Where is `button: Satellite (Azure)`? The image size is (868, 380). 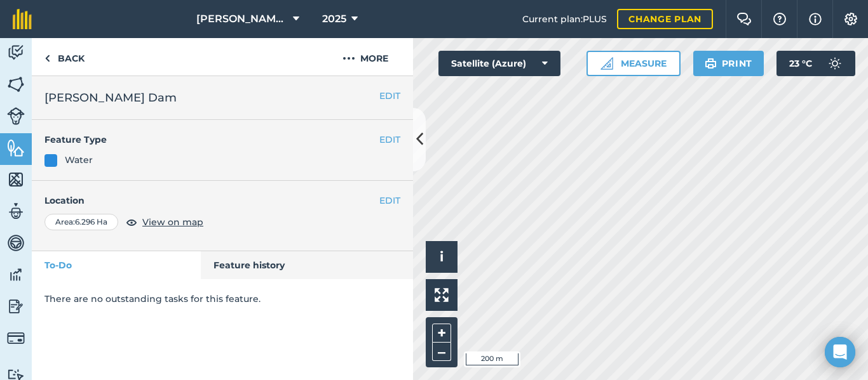 button: Satellite (Azure) is located at coordinates (500, 63).